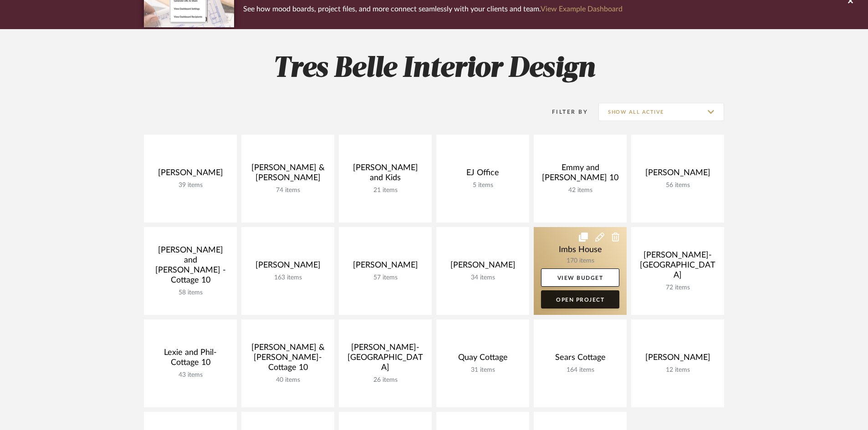 This screenshot has width=868, height=430. What do you see at coordinates (288, 190) in the screenshot?
I see `div: 74 items` at bounding box center [288, 190].